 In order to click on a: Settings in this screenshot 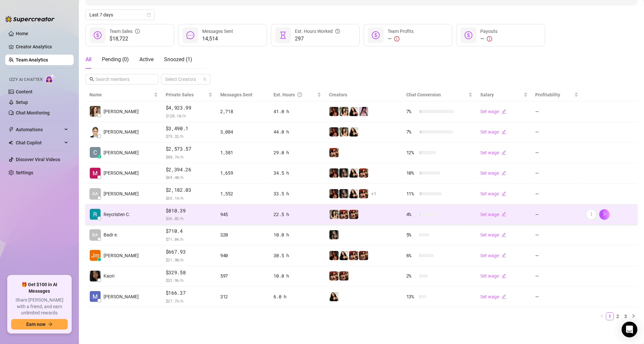, I will do `click(24, 173)`.